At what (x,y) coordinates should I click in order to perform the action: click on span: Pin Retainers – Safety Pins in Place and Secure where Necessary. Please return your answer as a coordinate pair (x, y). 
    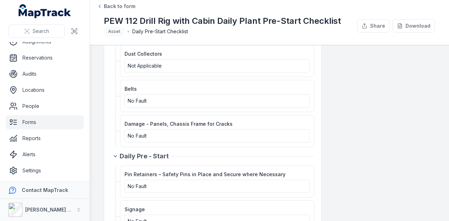
    Looking at the image, I should click on (205, 174).